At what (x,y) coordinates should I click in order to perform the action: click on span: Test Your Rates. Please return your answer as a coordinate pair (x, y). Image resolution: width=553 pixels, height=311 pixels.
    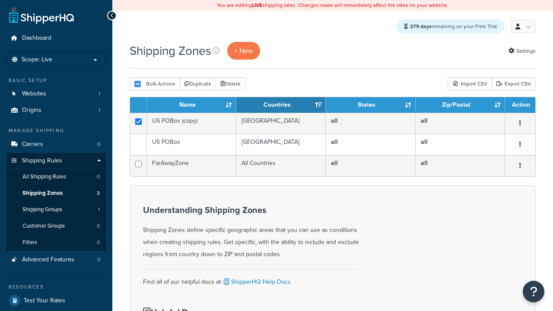
    Looking at the image, I should click on (45, 301).